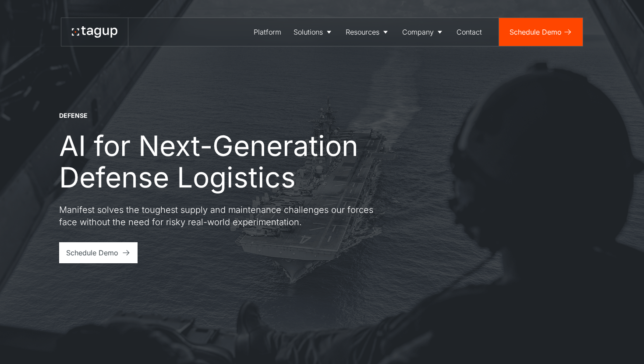 The width and height of the screenshot is (644, 364). Describe the element at coordinates (267, 32) in the screenshot. I see `a: Platform` at that location.